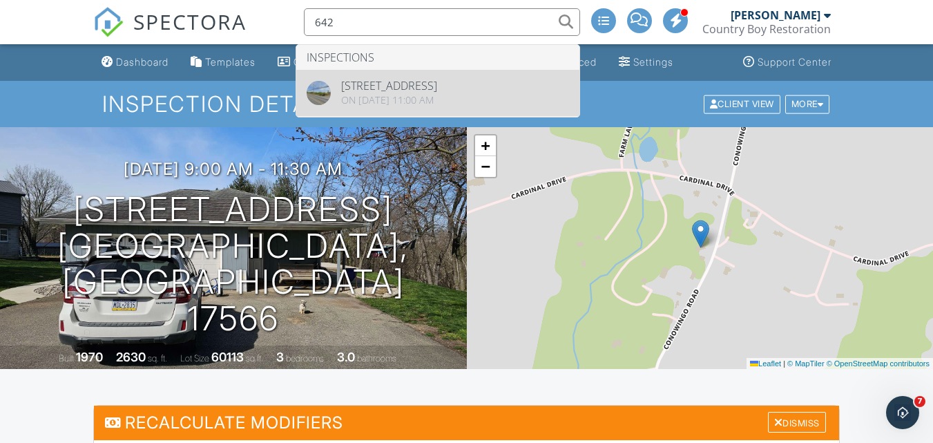 This screenshot has width=933, height=443. I want to click on h3: Recalculate Modifiers, so click(466, 422).